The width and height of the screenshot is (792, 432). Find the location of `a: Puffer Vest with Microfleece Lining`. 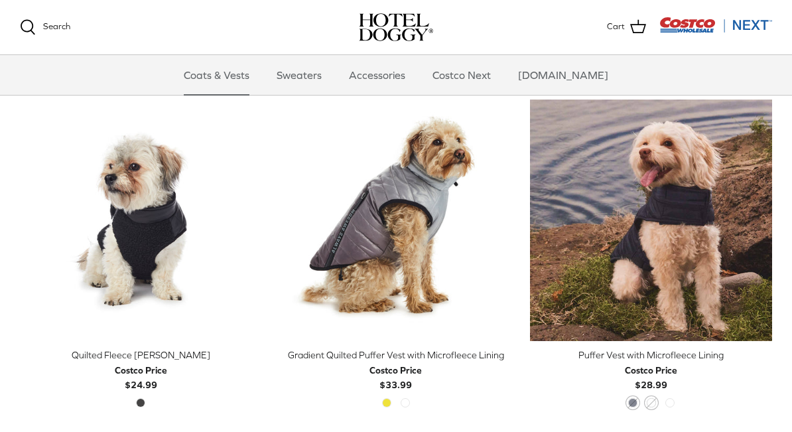

a: Puffer Vest with Microfleece Lining is located at coordinates (651, 220).